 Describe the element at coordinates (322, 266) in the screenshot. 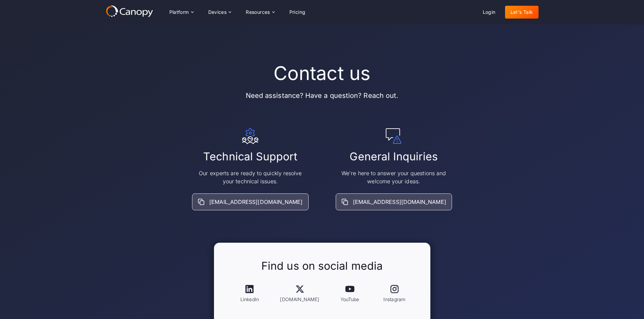

I see `h2: Find us on social media` at that location.